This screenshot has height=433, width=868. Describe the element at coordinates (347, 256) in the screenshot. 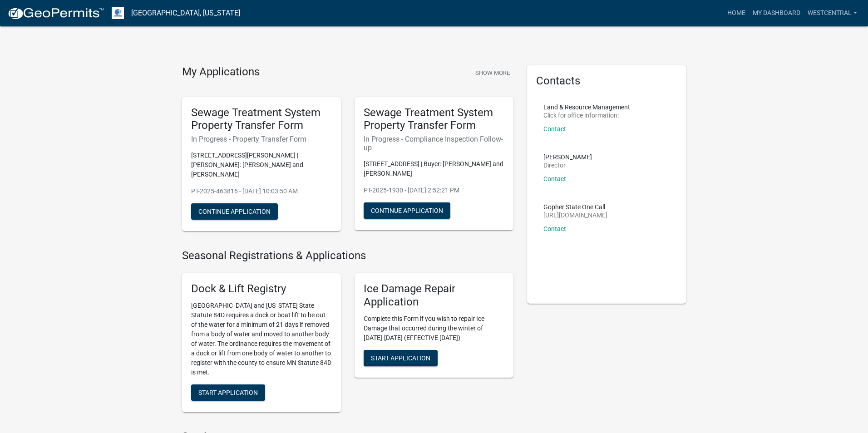

I see `h4: Seasonal Registrations & Applications` at that location.